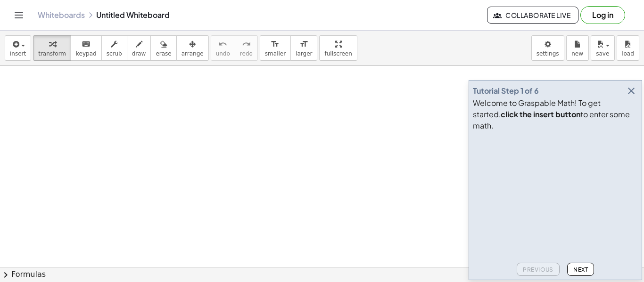  Describe the element at coordinates (19, 15) in the screenshot. I see `button: Toggle navigation` at that location.